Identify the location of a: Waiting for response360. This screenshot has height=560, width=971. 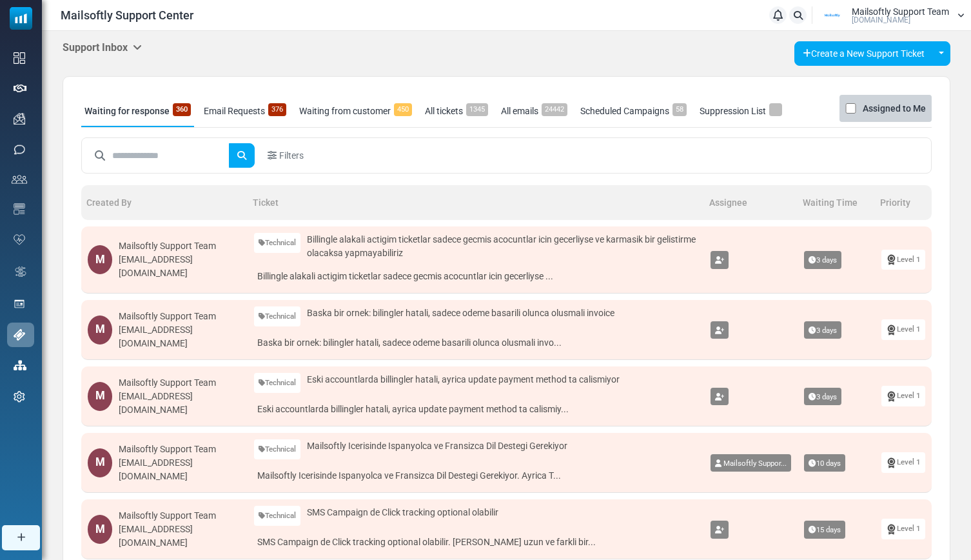
(138, 111).